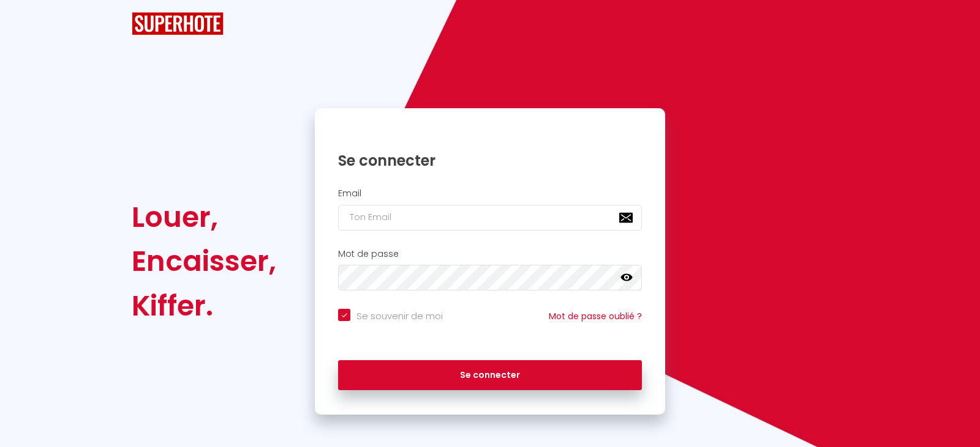 The height and width of the screenshot is (447, 980). I want to click on input: Ton Email, so click(490, 218).